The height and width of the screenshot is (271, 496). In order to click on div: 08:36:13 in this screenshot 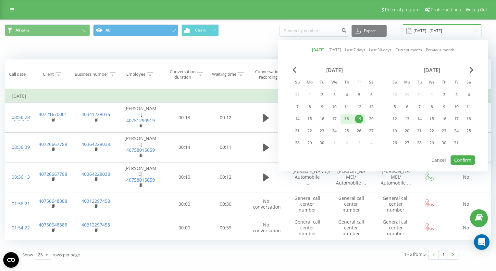, I will do `click(18, 177)`.